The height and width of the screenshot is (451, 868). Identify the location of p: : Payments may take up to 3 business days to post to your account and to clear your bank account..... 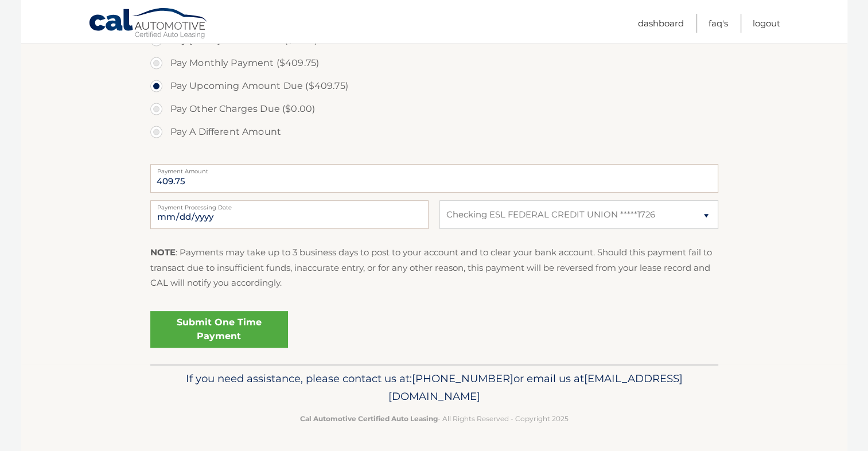
(434, 267).